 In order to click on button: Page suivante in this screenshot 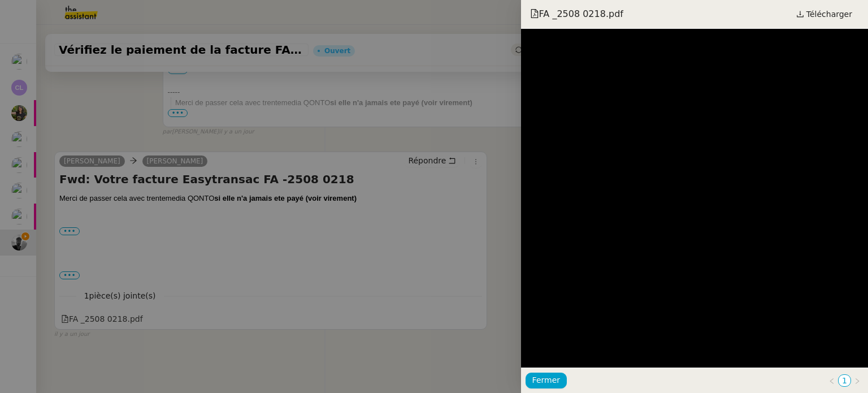, I will do `click(857, 380)`.